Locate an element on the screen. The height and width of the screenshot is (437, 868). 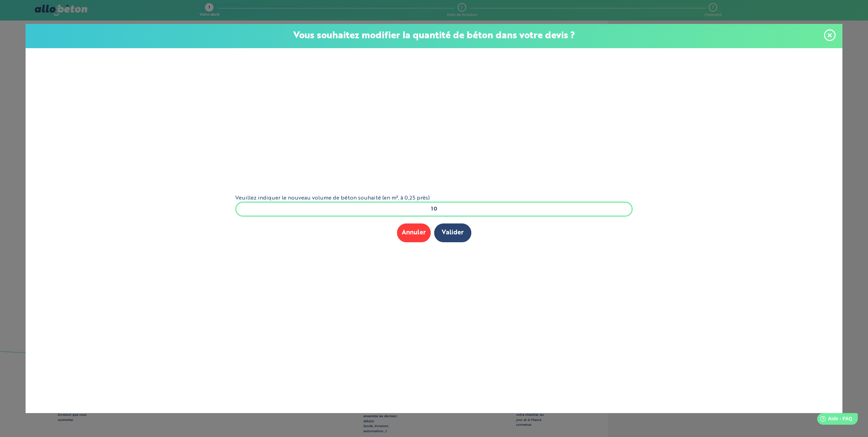
label: Veuillez indiquer le nouveau volume de béton souhaité (en m³, à 0,25 près) is located at coordinates (434, 198).